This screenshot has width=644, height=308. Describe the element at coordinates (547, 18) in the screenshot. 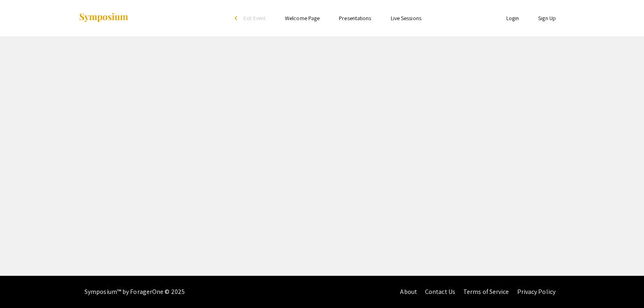

I see `a: Sign Up` at that location.